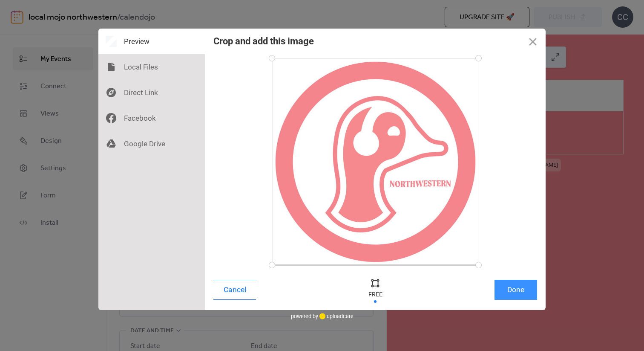 The width and height of the screenshot is (644, 351). Describe the element at coordinates (322, 316) in the screenshot. I see `div: powered by` at that location.